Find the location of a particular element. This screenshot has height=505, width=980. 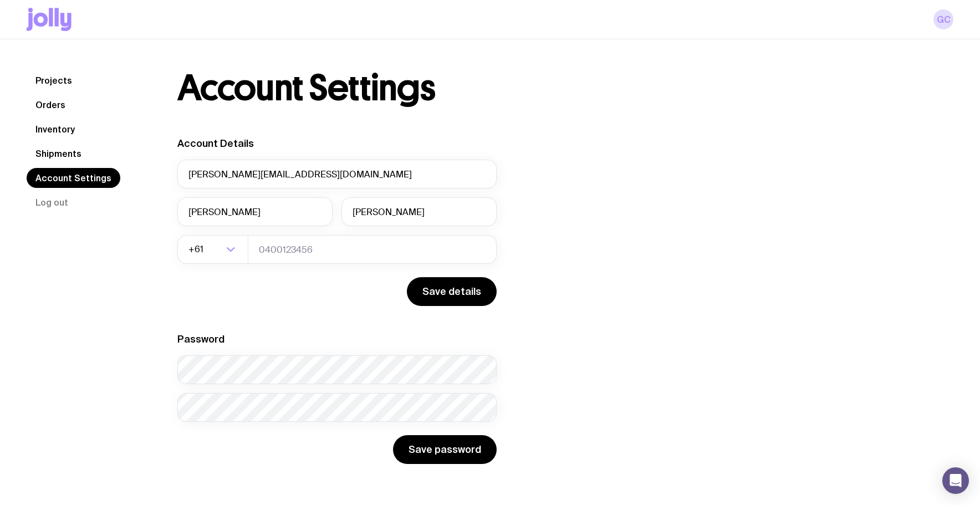

input: 0400123456 is located at coordinates (372, 249).